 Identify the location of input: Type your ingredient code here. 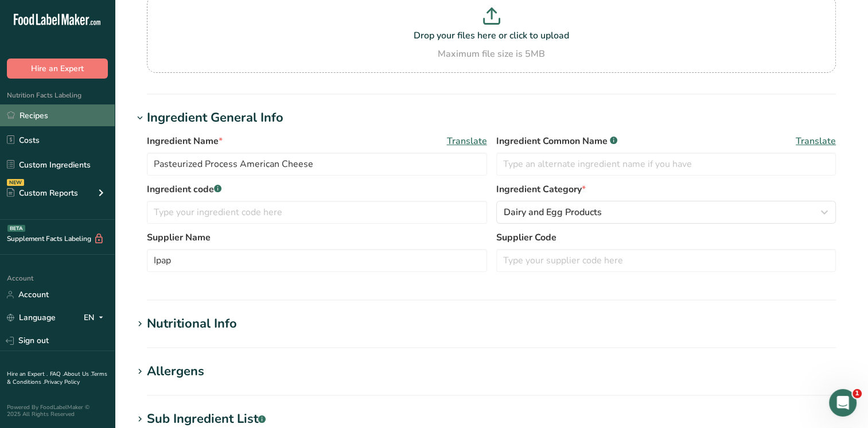
(317, 212).